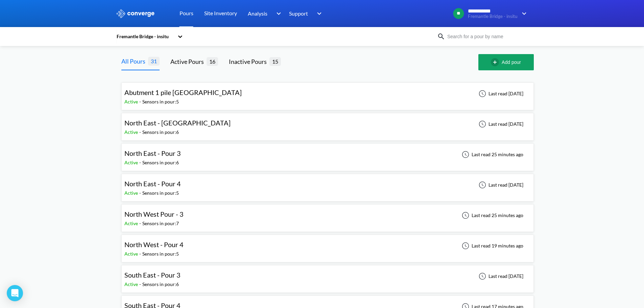 The height and width of the screenshot is (308, 644). I want to click on div: Fremantle Bridge - insitu, so click(145, 37).